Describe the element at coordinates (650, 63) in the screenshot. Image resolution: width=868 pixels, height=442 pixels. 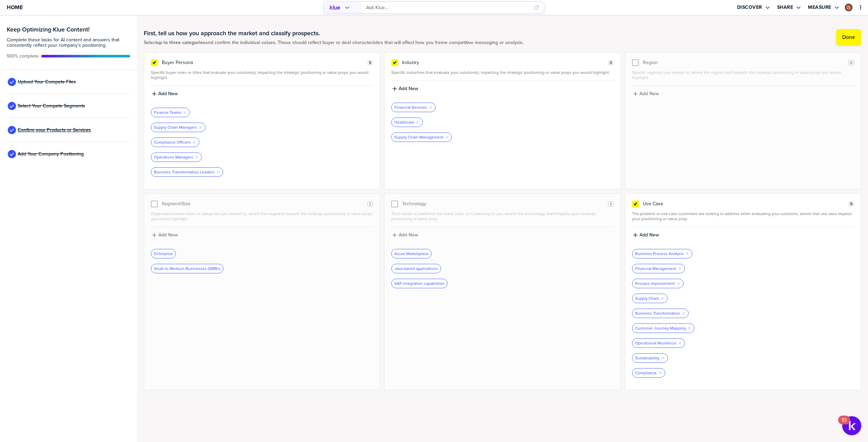
I see `span: Region` at that location.